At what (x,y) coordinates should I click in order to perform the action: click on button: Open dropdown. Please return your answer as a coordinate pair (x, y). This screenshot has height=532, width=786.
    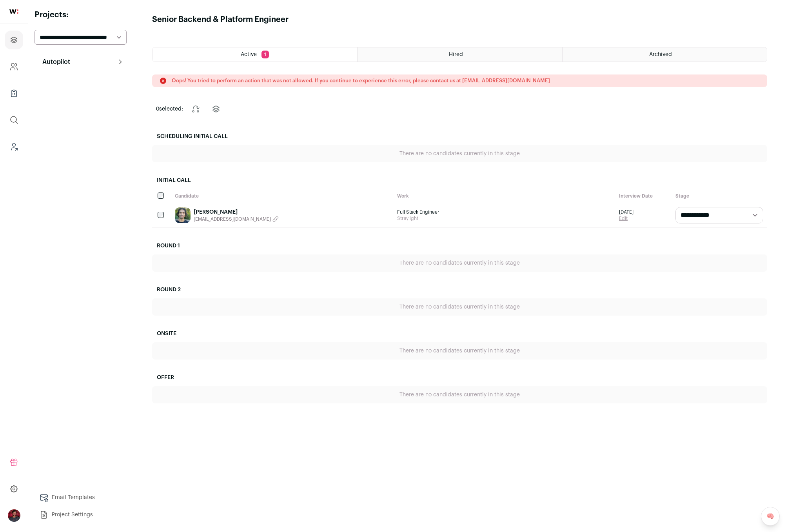
    Looking at the image, I should click on (14, 515).